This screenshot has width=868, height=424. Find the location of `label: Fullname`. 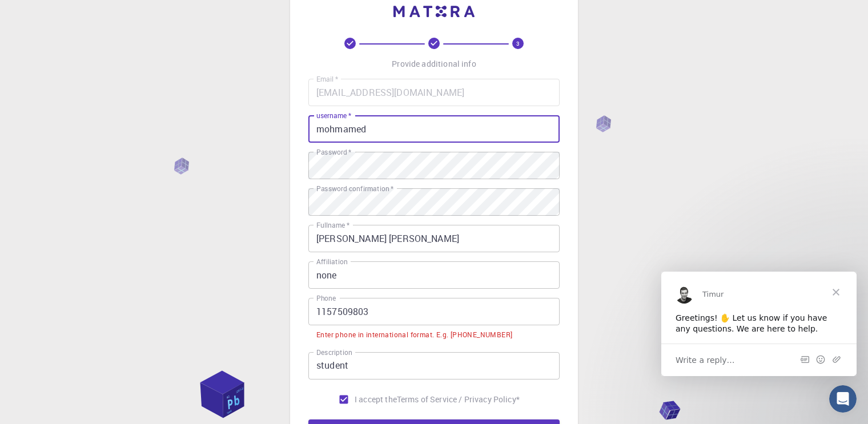

label: Fullname is located at coordinates (333, 225).